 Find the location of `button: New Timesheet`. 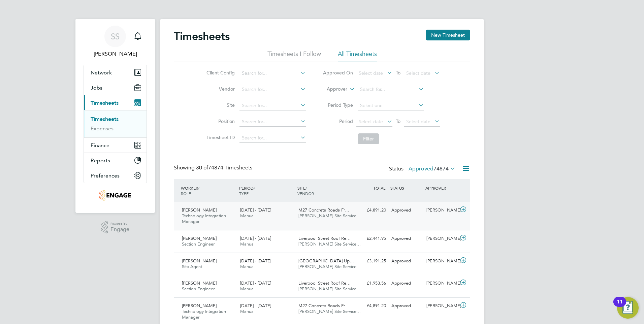

button: New Timesheet is located at coordinates (448, 35).